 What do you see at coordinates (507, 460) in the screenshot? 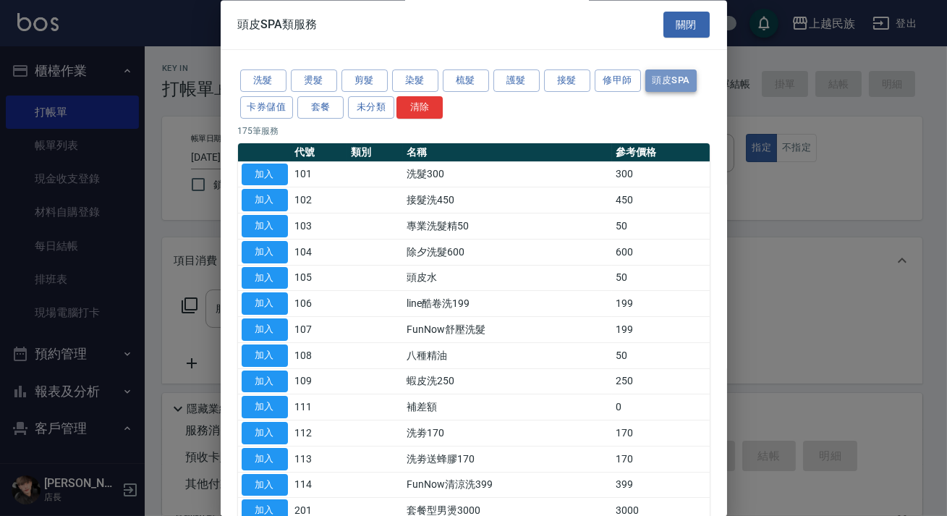
I see `td: 洗劵送蜂膠170` at bounding box center [507, 460].